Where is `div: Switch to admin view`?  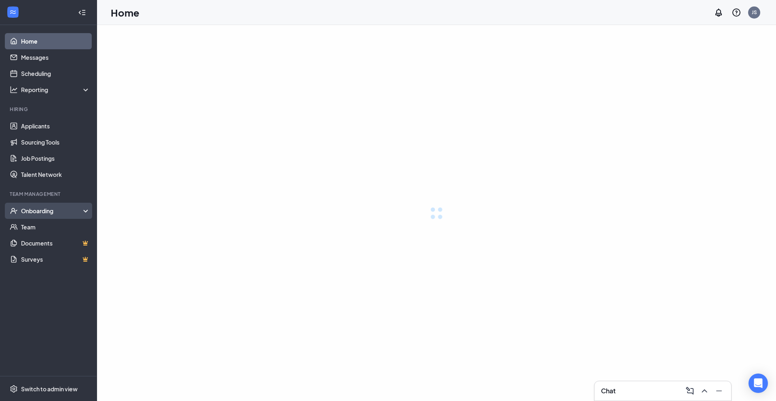
div: Switch to admin view is located at coordinates (49, 389).